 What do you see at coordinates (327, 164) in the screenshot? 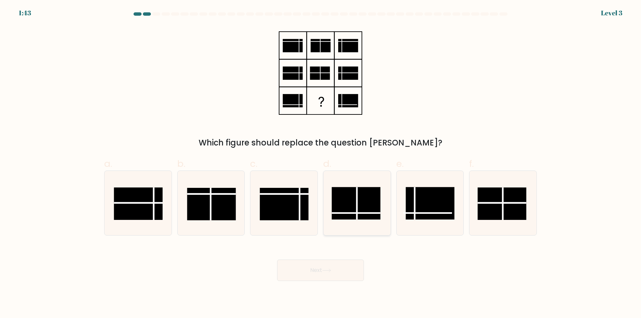
I see `span: d.` at bounding box center [327, 164].